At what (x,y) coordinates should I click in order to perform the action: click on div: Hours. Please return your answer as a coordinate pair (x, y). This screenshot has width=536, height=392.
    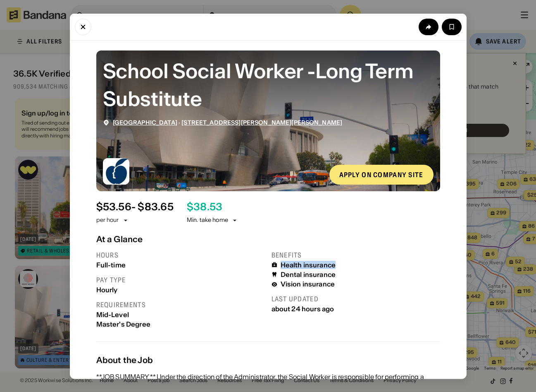
    Looking at the image, I should click on (181, 254).